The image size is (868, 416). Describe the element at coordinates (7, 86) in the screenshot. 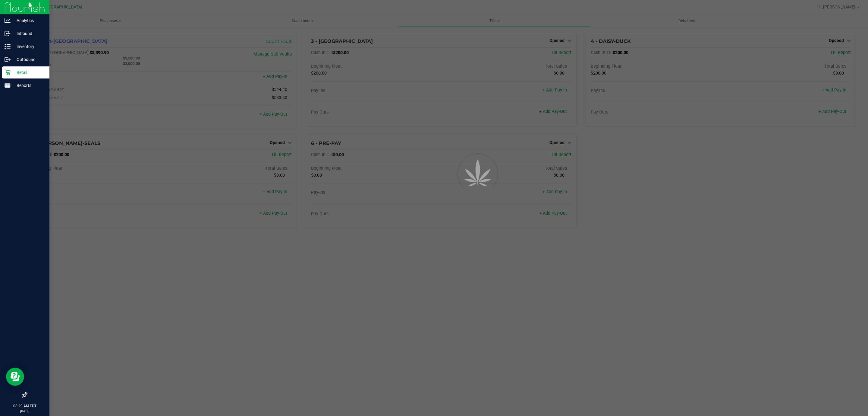

I see `inline-svg: Reports` at that location.